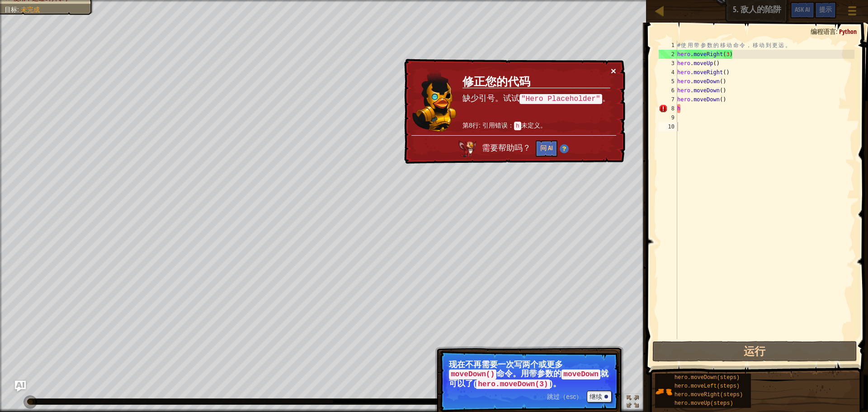 Image resolution: width=868 pixels, height=412 pixels. Describe the element at coordinates (581, 374) in the screenshot. I see `code: moveDown` at that location.